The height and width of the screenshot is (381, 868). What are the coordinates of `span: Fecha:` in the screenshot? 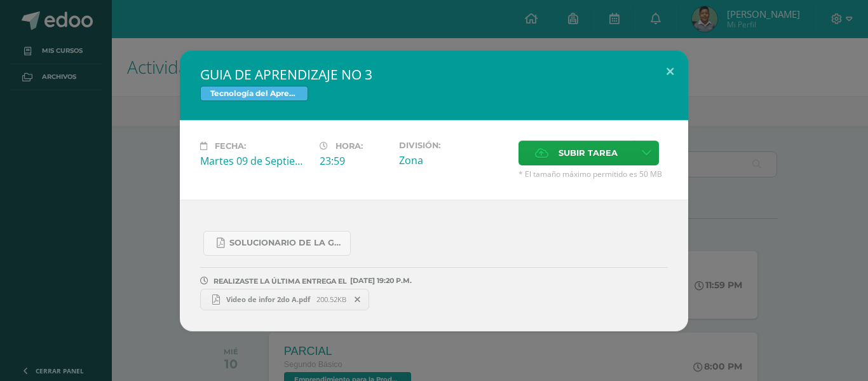 It's located at (230, 146).